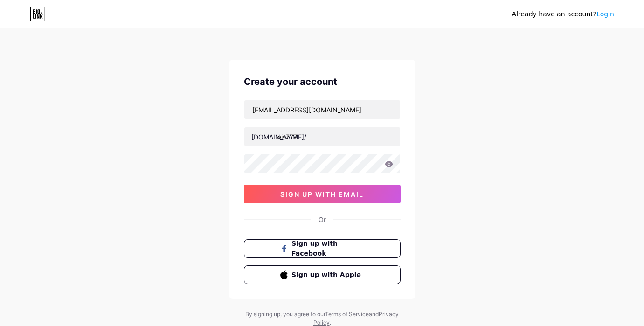 Image resolution: width=644 pixels, height=326 pixels. I want to click on a: Terms of Service, so click(347, 314).